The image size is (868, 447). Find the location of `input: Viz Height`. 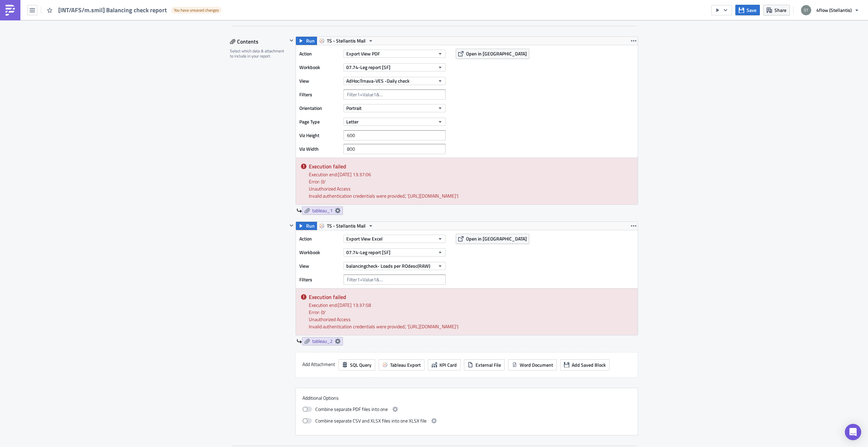

input: Viz Height is located at coordinates (395, 136).